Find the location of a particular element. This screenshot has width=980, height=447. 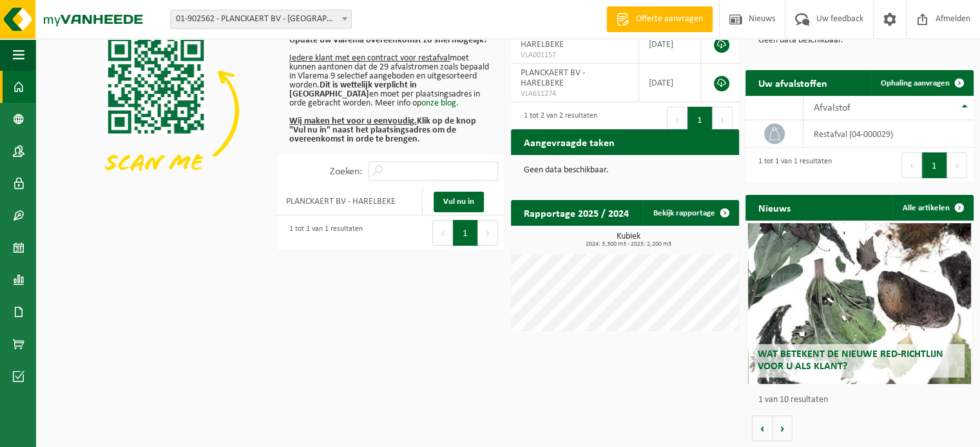

label: Zoeken: is located at coordinates (346, 172).